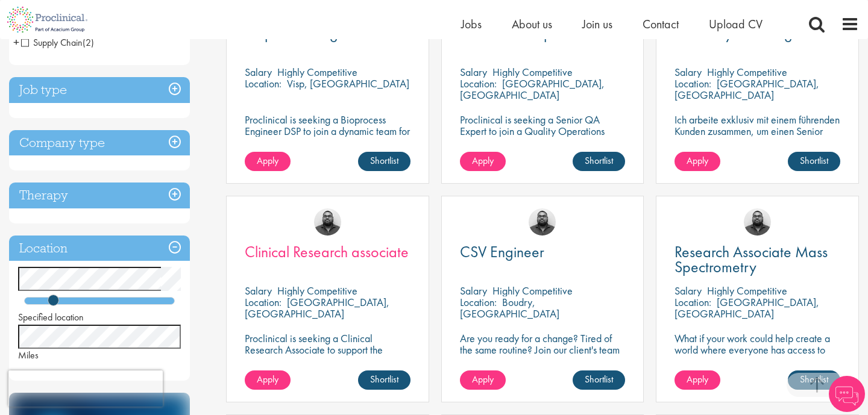 The height and width of the screenshot is (415, 868). I want to click on h3: Company type, so click(100, 143).